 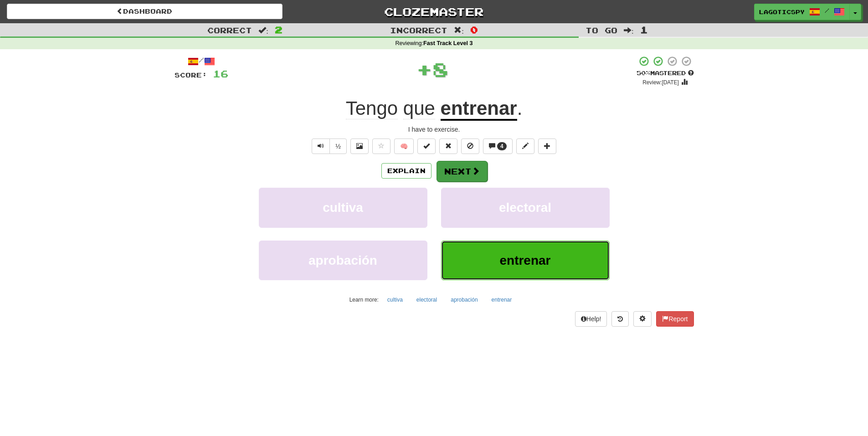 What do you see at coordinates (479, 109) in the screenshot?
I see `strong: entrenar` at bounding box center [479, 109].